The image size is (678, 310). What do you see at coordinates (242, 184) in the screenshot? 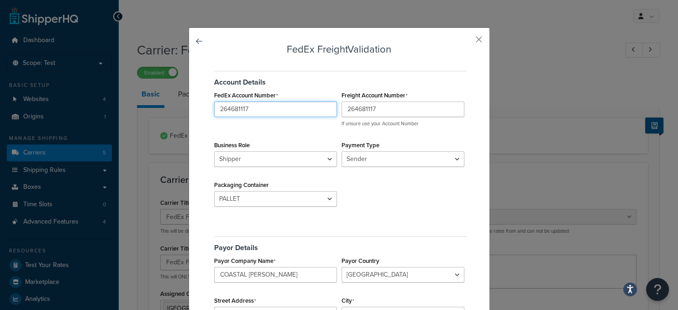
I see `label: Packaging Container` at bounding box center [242, 184].